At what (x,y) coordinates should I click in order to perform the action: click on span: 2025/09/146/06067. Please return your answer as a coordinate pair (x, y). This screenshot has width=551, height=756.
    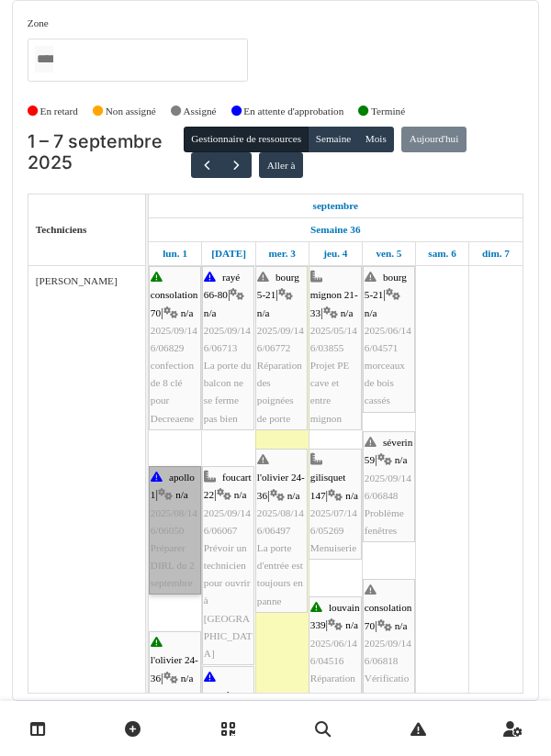
    Looking at the image, I should click on (227, 521).